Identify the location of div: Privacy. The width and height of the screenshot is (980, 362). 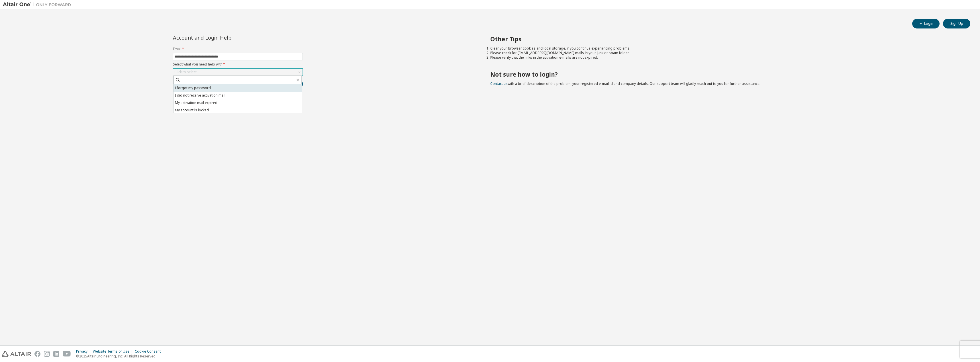
(84, 352).